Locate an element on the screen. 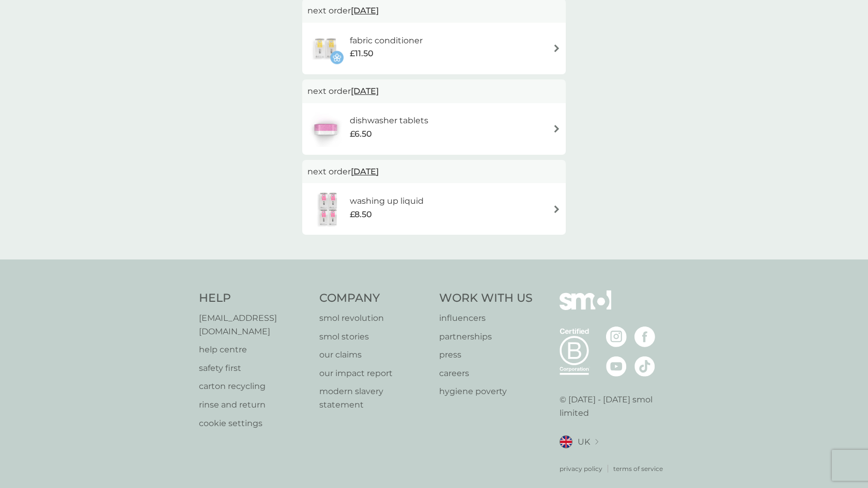 The height and width of the screenshot is (488, 868). a: our impact report is located at coordinates (374, 374).